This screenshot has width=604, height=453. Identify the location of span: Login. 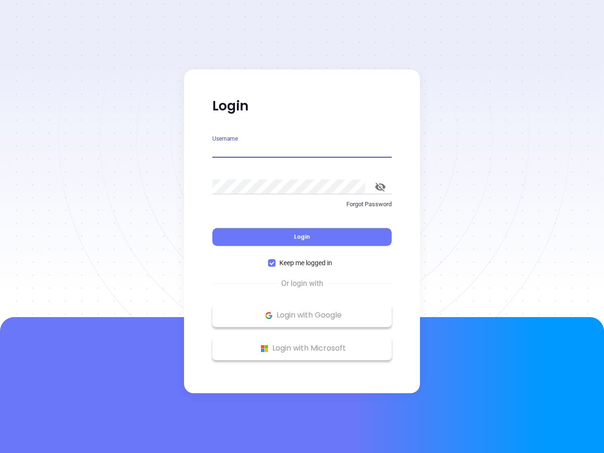
(302, 236).